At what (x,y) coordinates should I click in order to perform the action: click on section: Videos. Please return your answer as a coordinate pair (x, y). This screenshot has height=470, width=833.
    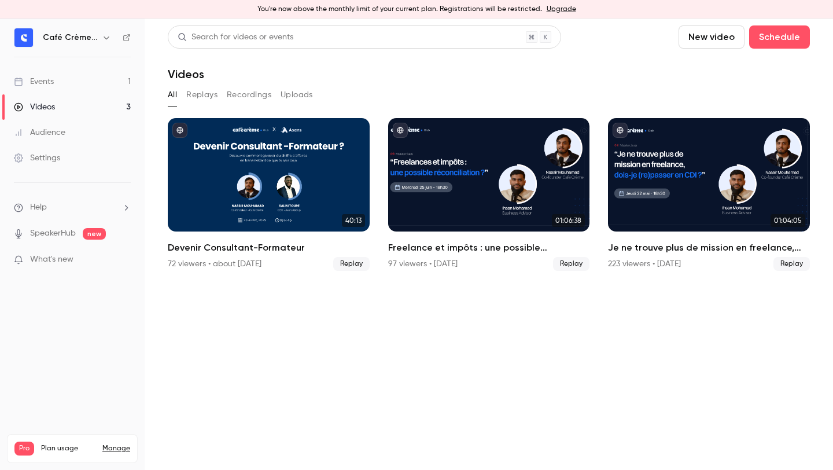
    Looking at the image, I should click on (489, 244).